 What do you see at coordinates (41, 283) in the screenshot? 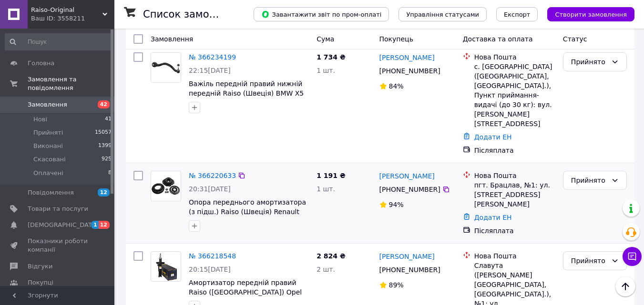
I see `span: Покупці` at bounding box center [41, 283].